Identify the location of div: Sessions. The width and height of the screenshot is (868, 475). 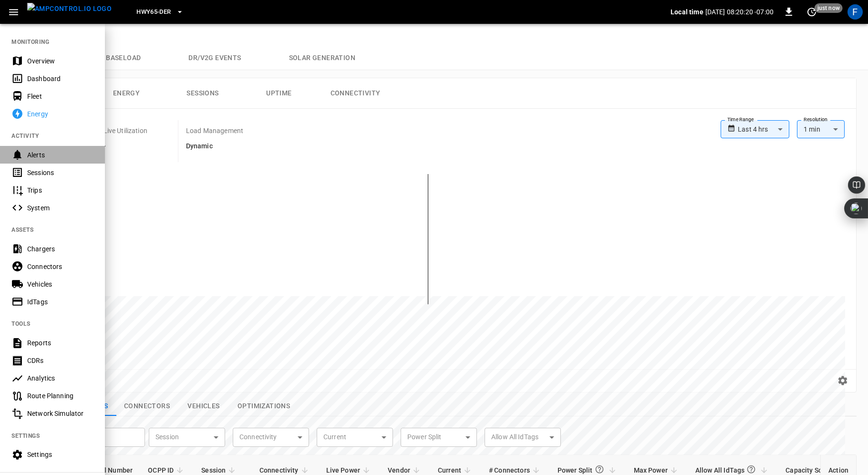
(60, 173).